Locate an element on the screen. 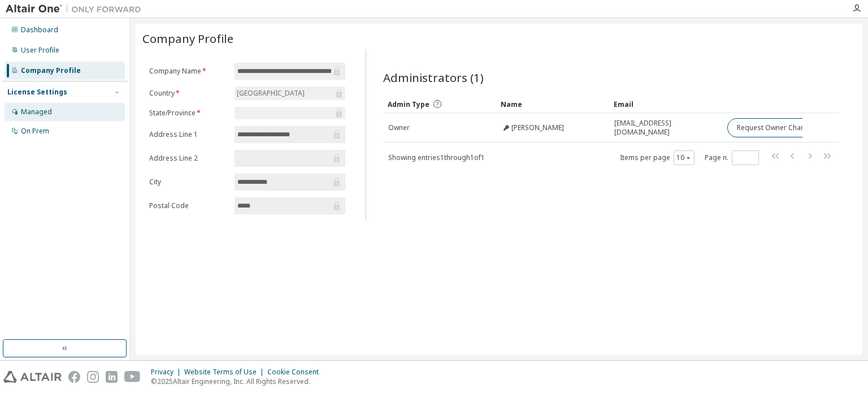 The image size is (868, 393). div: Company Profile is located at coordinates (51, 71).